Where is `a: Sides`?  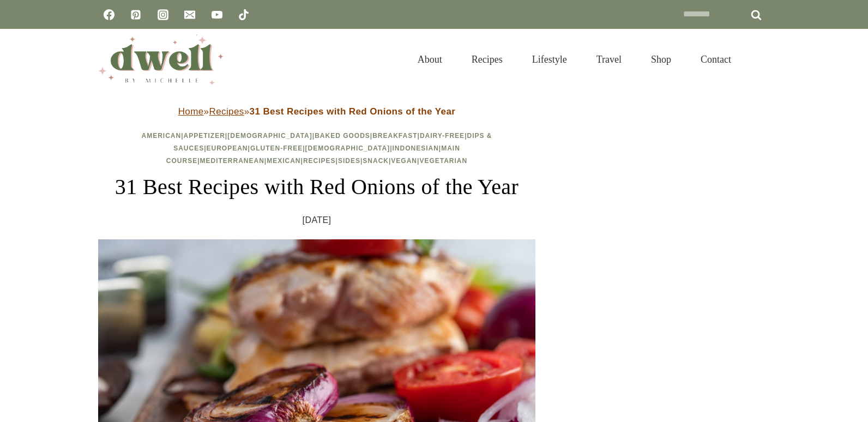 a: Sides is located at coordinates (349, 161).